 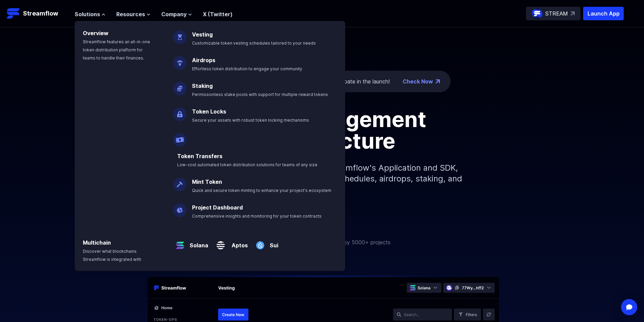 I want to click on a: Launch App, so click(x=604, y=13).